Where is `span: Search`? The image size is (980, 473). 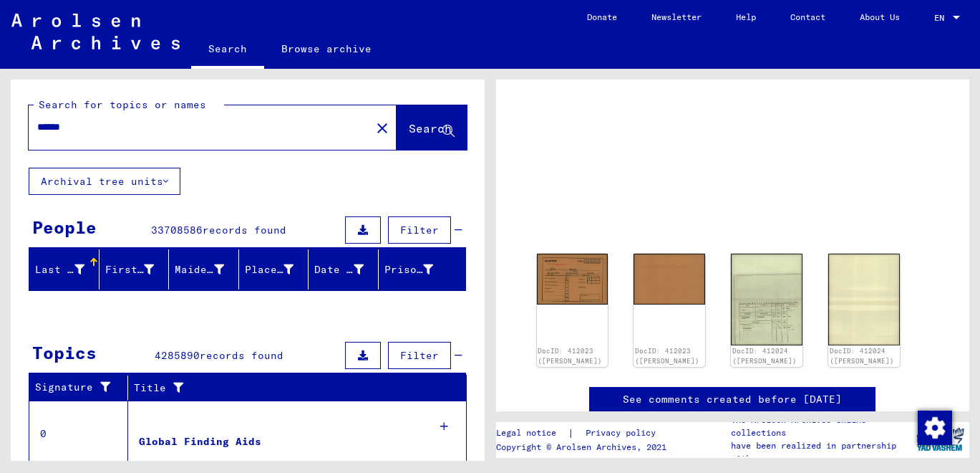
span: Search is located at coordinates (430, 129).